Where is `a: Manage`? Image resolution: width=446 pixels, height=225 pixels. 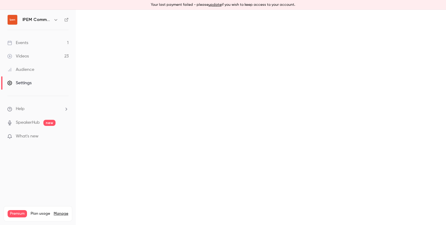
a: Manage is located at coordinates (61, 213).